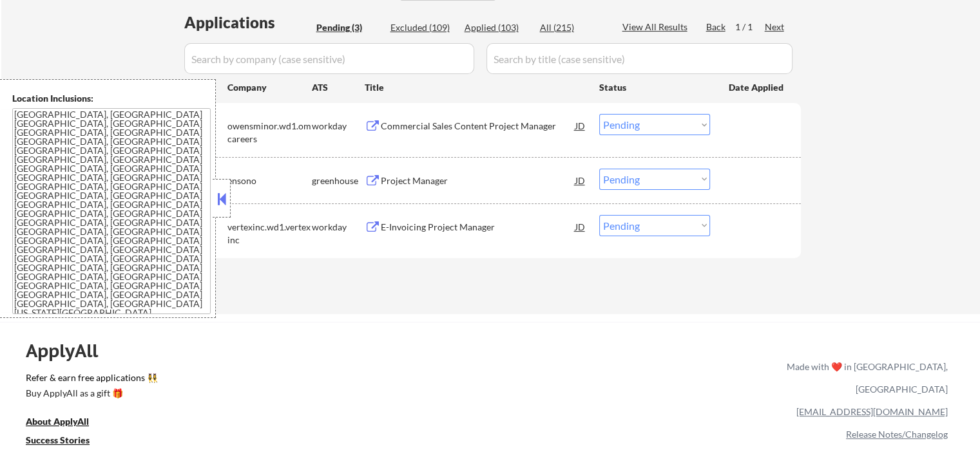 The image size is (980, 475). Describe the element at coordinates (750, 27) in the screenshot. I see `div: 1 / 1` at that location.